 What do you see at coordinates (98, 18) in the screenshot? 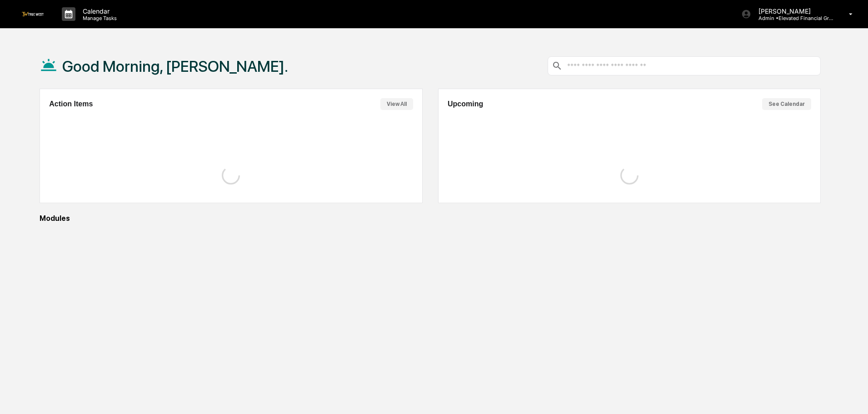
I see `p: Manage Tasks` at bounding box center [98, 18].